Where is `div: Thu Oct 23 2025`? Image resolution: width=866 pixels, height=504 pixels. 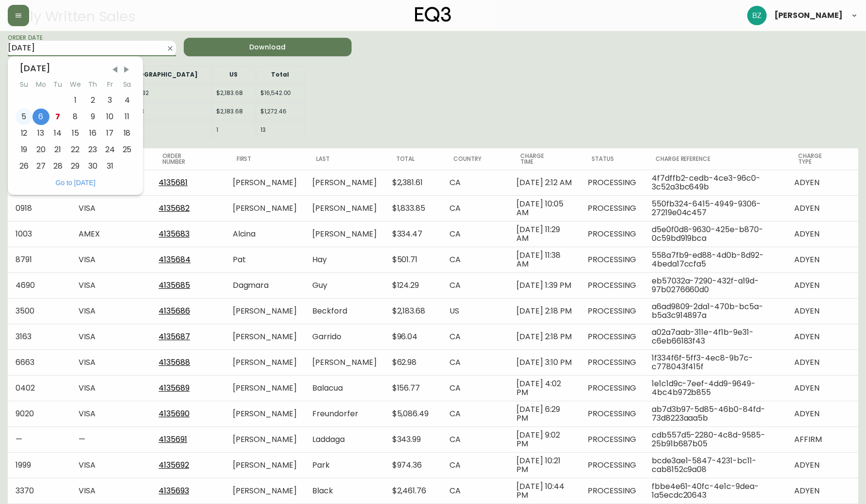
div: Thu Oct 23 2025 is located at coordinates (92, 150).